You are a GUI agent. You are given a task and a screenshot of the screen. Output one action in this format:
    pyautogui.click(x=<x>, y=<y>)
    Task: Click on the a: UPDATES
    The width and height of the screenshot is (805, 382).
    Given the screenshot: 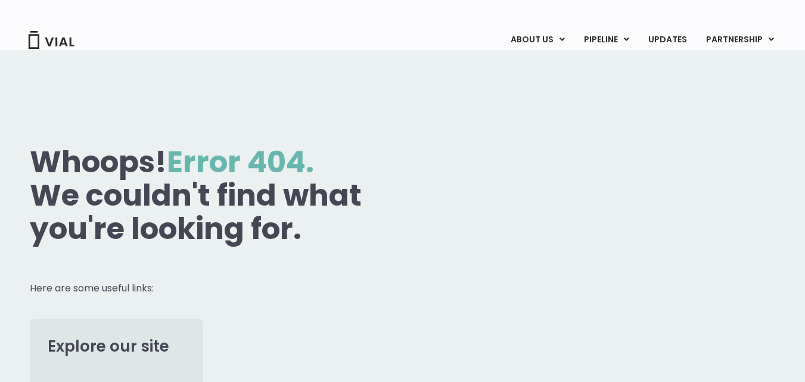 What is the action you would take?
    pyautogui.click(x=668, y=40)
    